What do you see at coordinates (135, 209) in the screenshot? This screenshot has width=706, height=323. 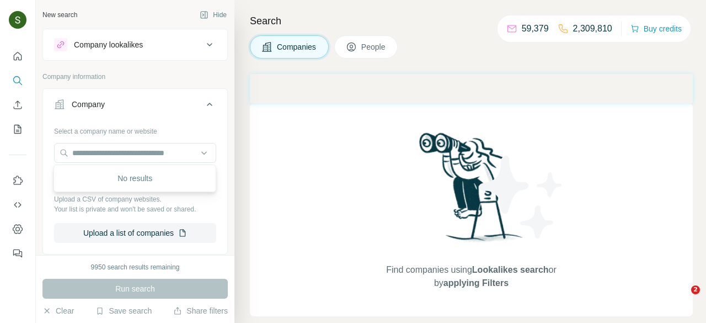 I see `p: Your list is private and won't be saved or shared.` at bounding box center [135, 209].